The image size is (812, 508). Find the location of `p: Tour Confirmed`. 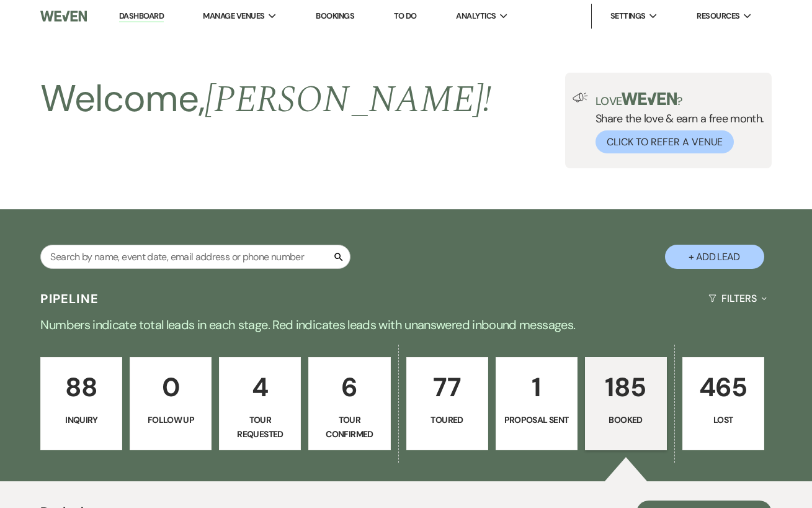

p: Tour Confirmed is located at coordinates (349, 427).